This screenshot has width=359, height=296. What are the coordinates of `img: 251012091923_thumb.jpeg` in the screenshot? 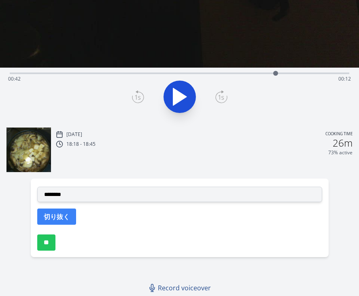 It's located at (29, 150).